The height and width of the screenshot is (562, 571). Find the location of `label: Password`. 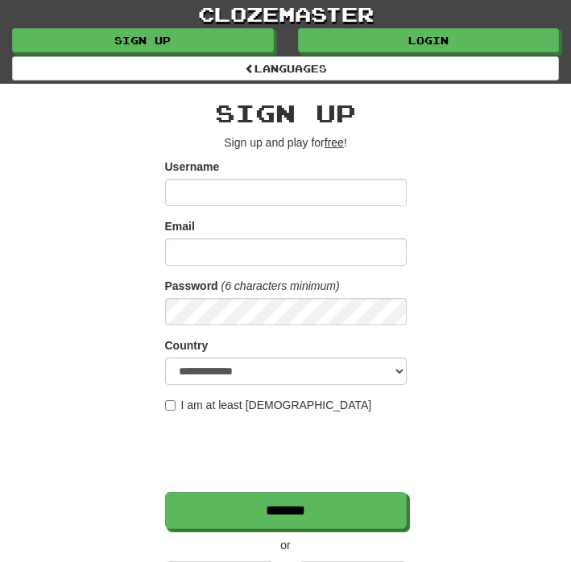

label: Password is located at coordinates (192, 286).